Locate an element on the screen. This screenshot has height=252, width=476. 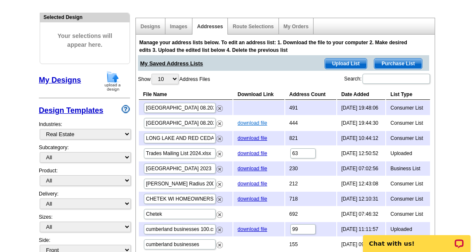
th: List Type is located at coordinates (408, 94).